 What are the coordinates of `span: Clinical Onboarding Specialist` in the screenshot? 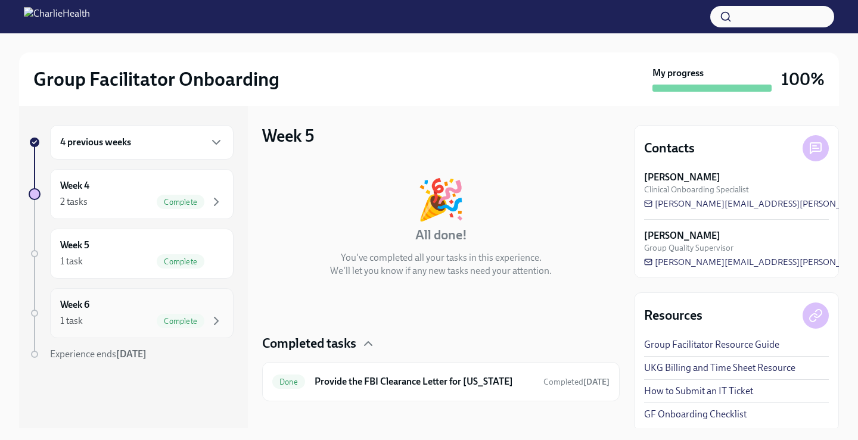 It's located at (697, 190).